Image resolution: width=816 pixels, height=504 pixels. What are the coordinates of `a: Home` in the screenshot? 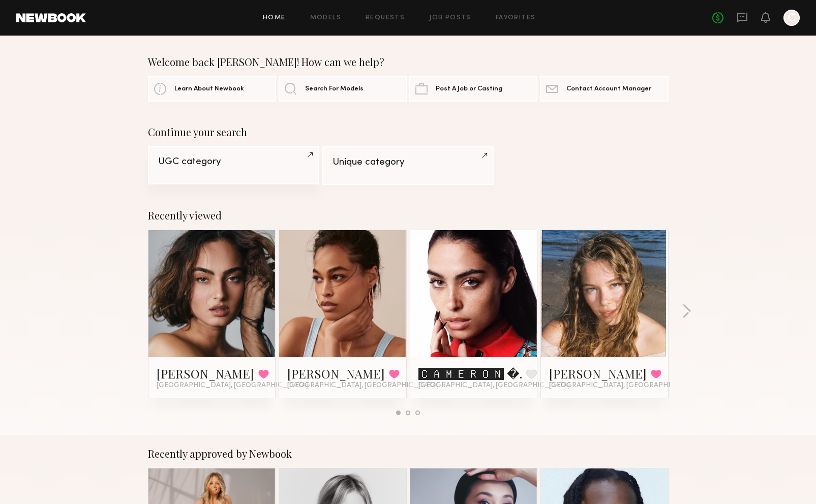 It's located at (274, 18).